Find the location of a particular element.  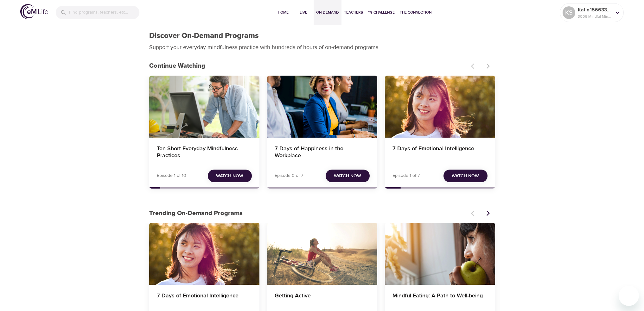

h4: Getting Active is located at coordinates (322, 300).